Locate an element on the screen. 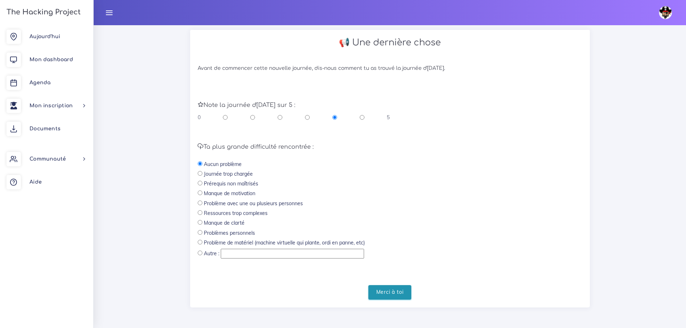 The width and height of the screenshot is (686, 328). label: Prérequis non maîtrisés is located at coordinates (231, 184).